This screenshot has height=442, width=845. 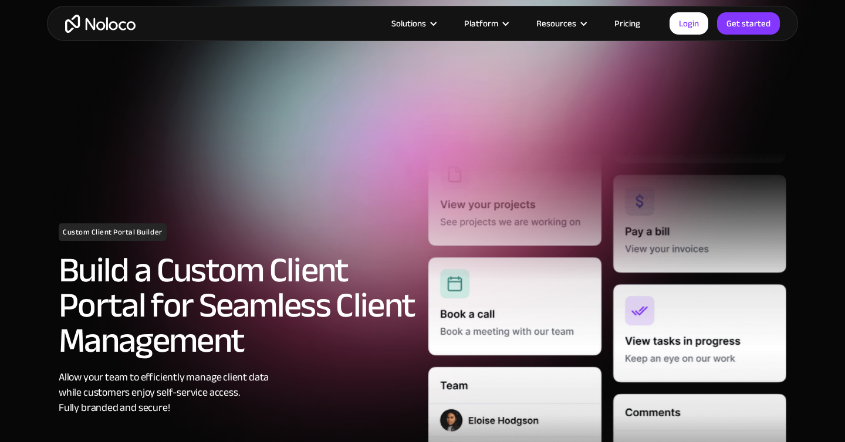 I want to click on div: Allow your team to efficiently manage client data while customers enjoy self-service access. Full..., so click(x=238, y=393).